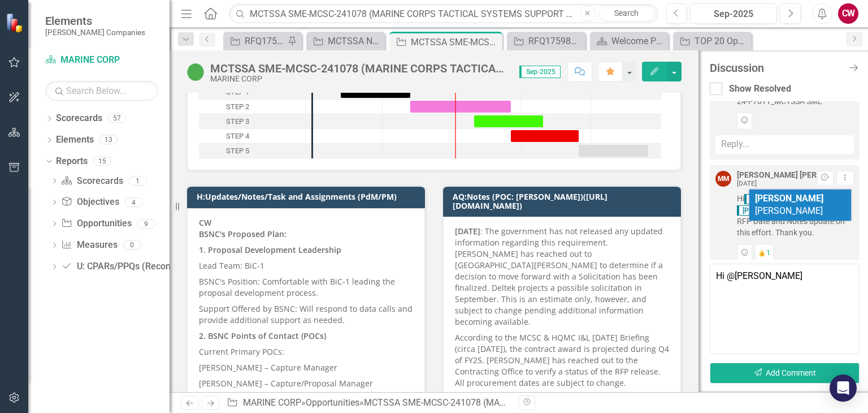  I want to click on a: RFQ1759877-BOSS-HUDOIG-GSAMAS (Business Operations Support Services), so click(546, 41).